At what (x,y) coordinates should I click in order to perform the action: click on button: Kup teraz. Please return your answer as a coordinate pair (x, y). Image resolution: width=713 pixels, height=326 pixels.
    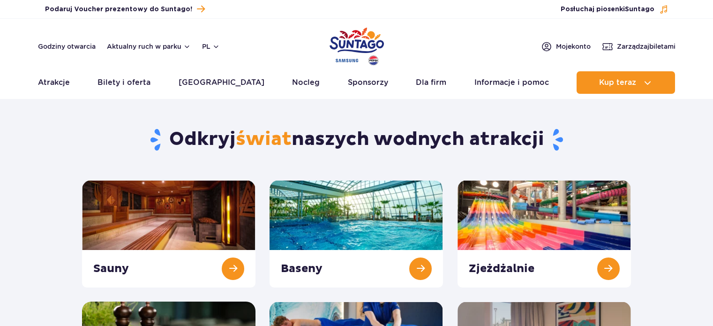
    Looking at the image, I should click on (625, 82).